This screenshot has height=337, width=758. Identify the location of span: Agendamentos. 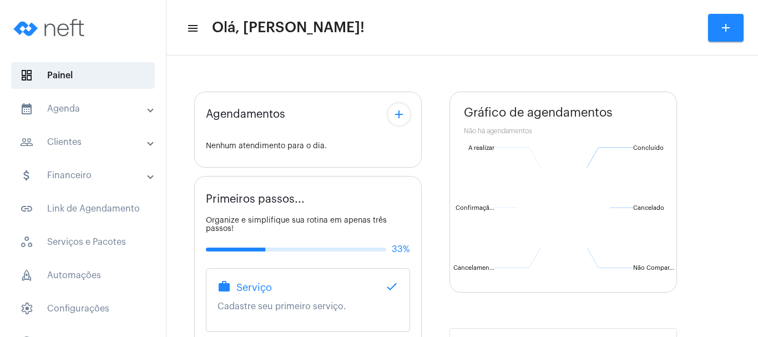
(245, 114).